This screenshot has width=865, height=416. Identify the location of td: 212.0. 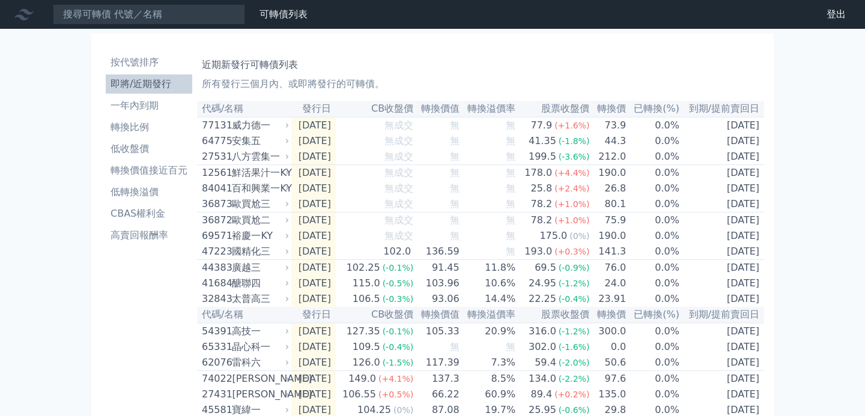
(608, 157).